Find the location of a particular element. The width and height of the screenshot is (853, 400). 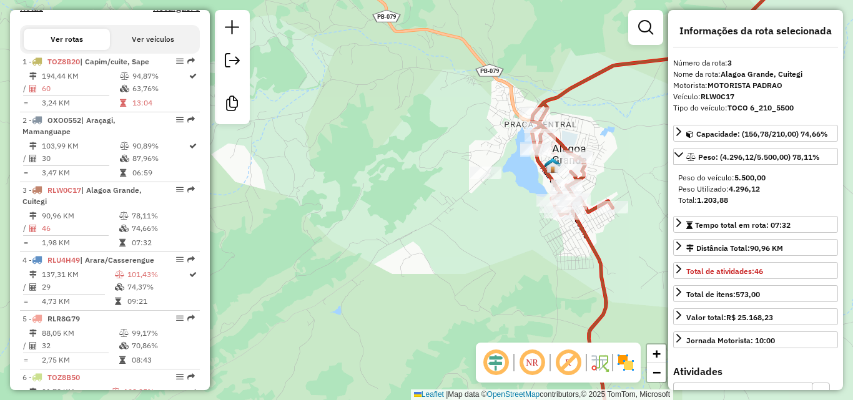

div: Número da rota: is located at coordinates (755, 63).